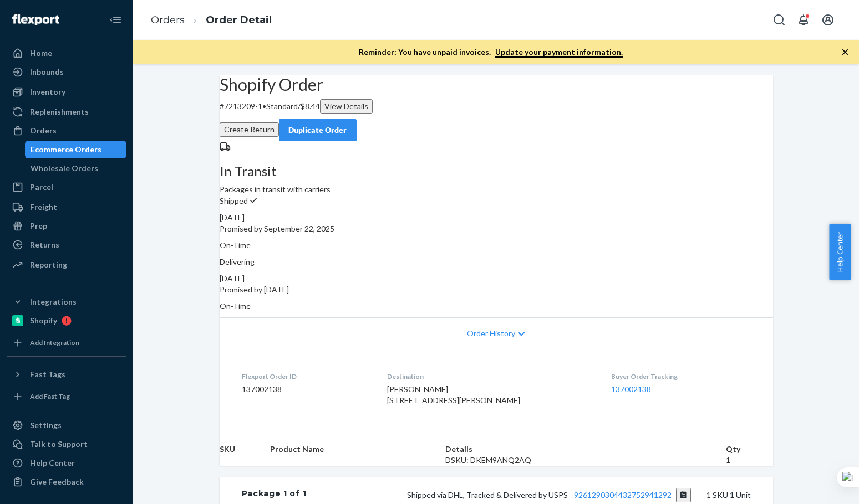  Describe the element at coordinates (778, 20) in the screenshot. I see `button: Open Search Box` at that location.